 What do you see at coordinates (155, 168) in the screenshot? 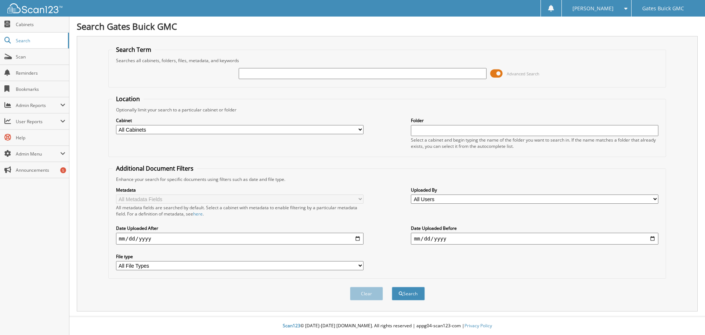
I see `legend: Additional Document Filters` at bounding box center [155, 168].